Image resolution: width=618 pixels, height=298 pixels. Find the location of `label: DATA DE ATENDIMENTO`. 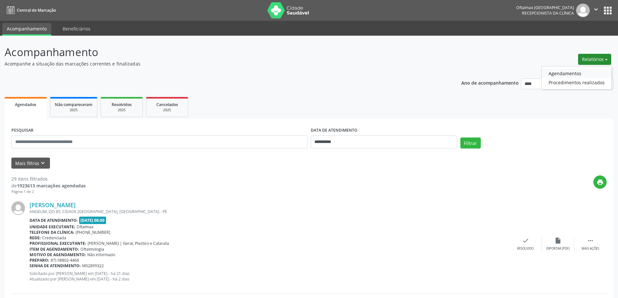

label: DATA DE ATENDIMENTO is located at coordinates (334, 130).